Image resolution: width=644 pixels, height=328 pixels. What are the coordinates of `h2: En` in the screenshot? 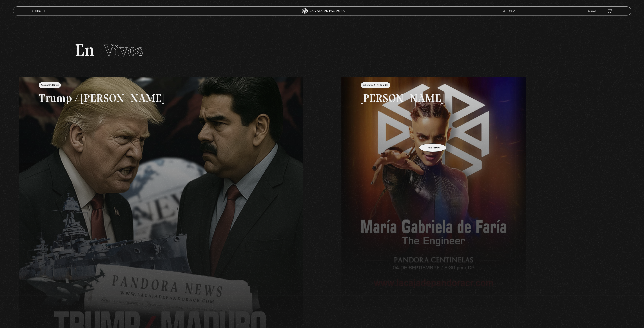 It's located at (322, 50).